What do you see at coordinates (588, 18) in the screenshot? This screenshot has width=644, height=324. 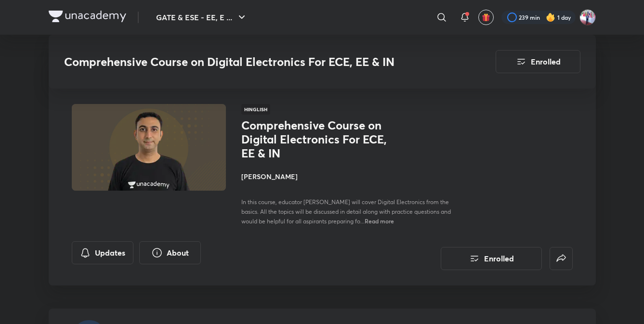 I see `img: Pradeep Kumar` at bounding box center [588, 18].